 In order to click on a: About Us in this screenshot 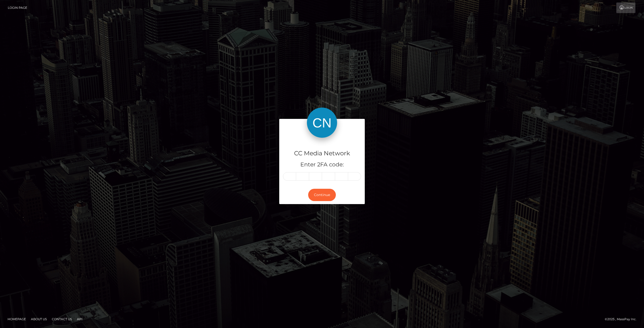, I will do `click(39, 319)`.